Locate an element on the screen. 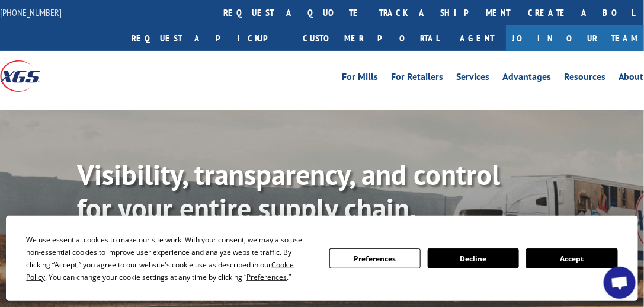 This screenshot has width=644, height=307. div: We use essential cookies to make our site work. With your consent, we may also use non-essential ... is located at coordinates (169, 258).